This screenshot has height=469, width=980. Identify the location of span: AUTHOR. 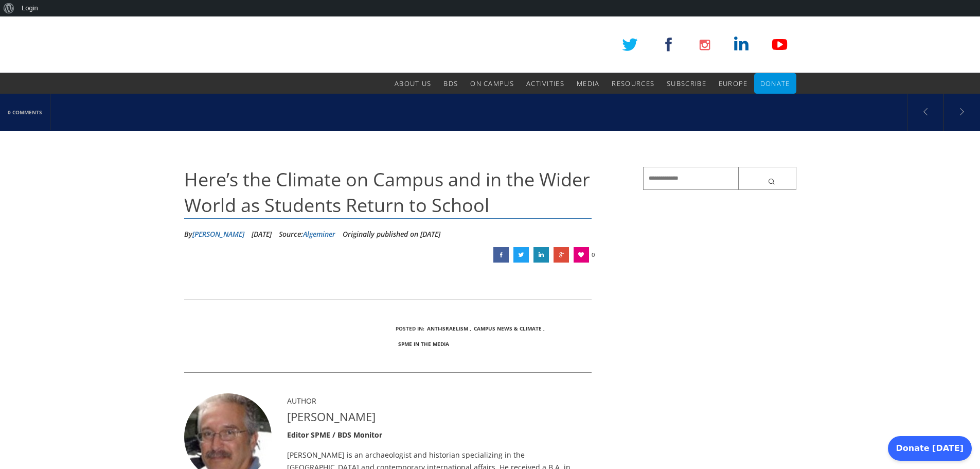
(302, 401).